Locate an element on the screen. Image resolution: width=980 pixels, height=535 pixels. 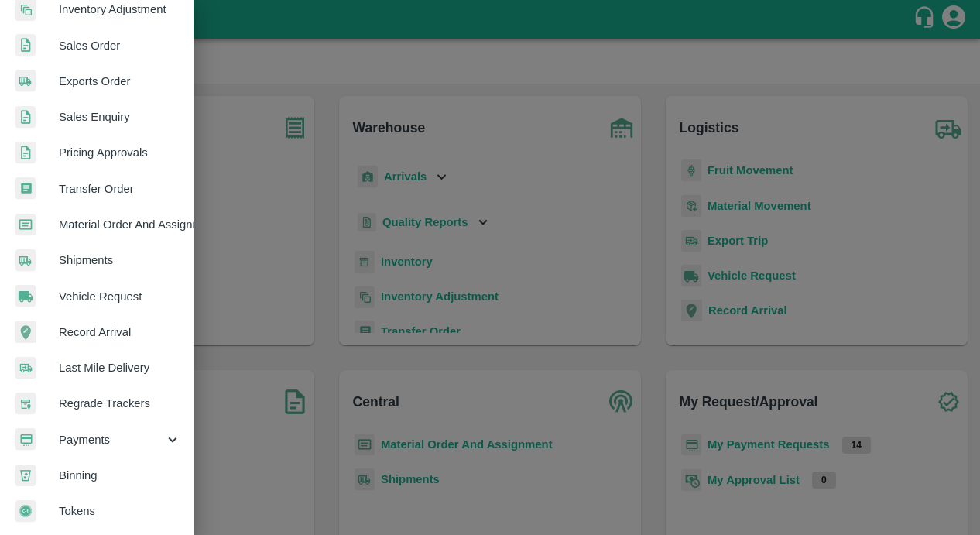
span: Shipments is located at coordinates (120, 260).